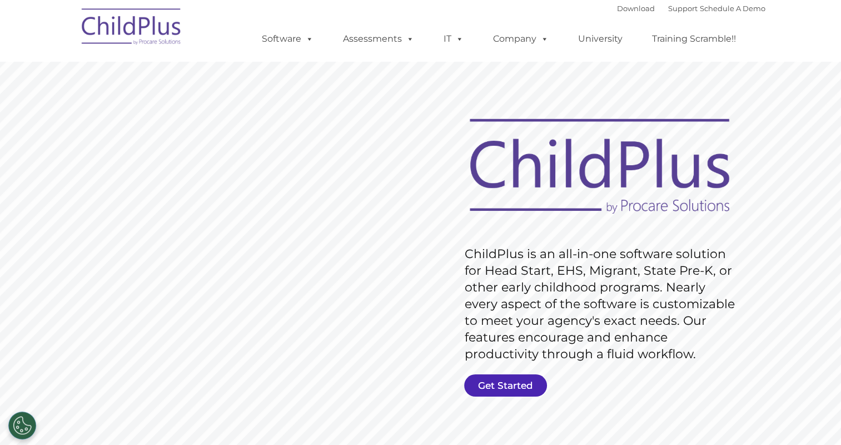 The width and height of the screenshot is (841, 445). I want to click on a: Training Scramble!!, so click(694, 39).